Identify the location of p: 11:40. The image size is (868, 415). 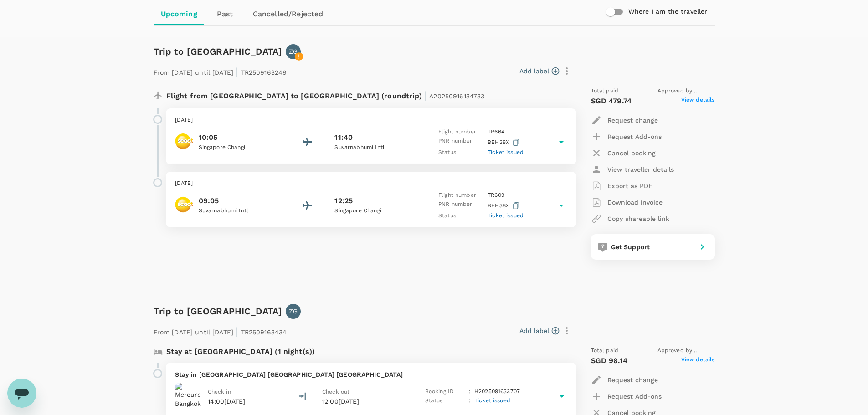
(344, 137).